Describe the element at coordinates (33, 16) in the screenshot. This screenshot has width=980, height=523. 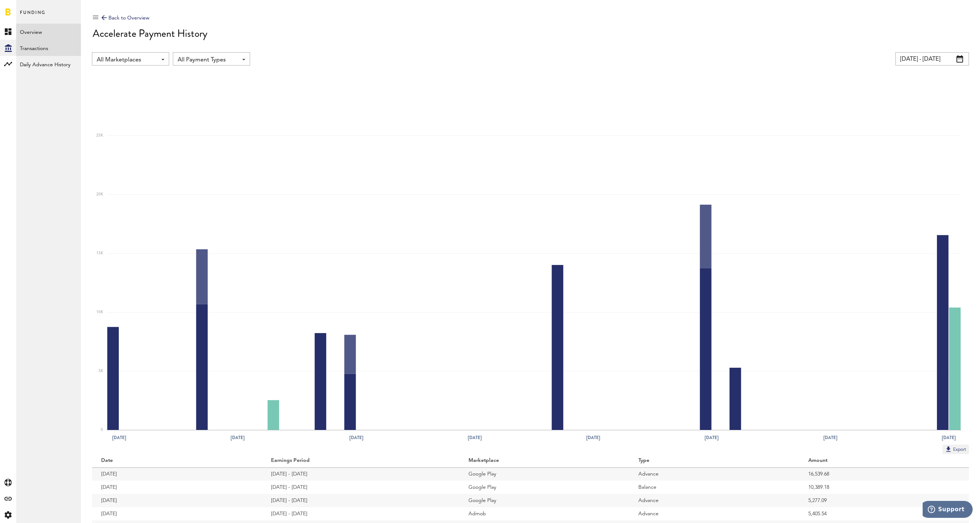
I see `span: Funding` at that location.